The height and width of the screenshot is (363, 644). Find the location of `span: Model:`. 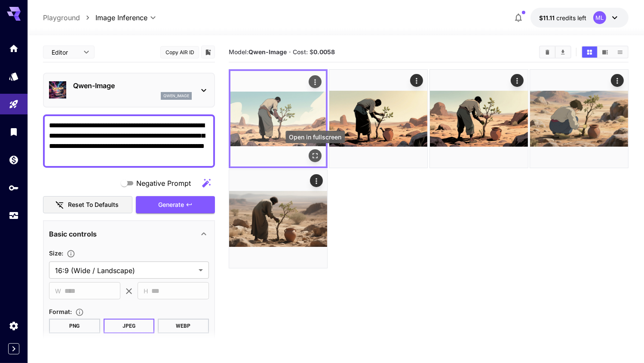

span: Model: is located at coordinates (257, 52).